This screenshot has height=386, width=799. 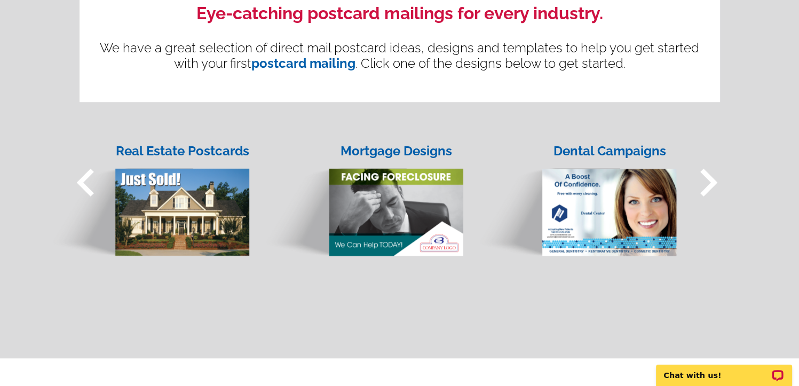 I want to click on a: Dental Campaigns, so click(x=576, y=193).